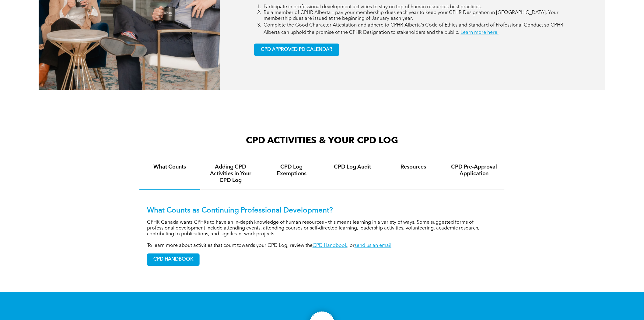  Describe the element at coordinates (413, 167) in the screenshot. I see `h4: Resources` at that location.